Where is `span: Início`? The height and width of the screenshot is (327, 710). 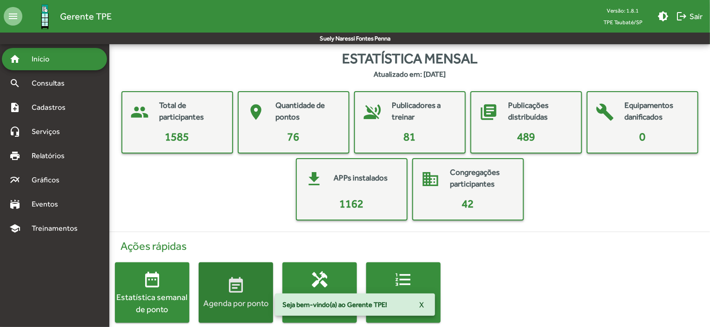
span: Início is located at coordinates (44, 59).